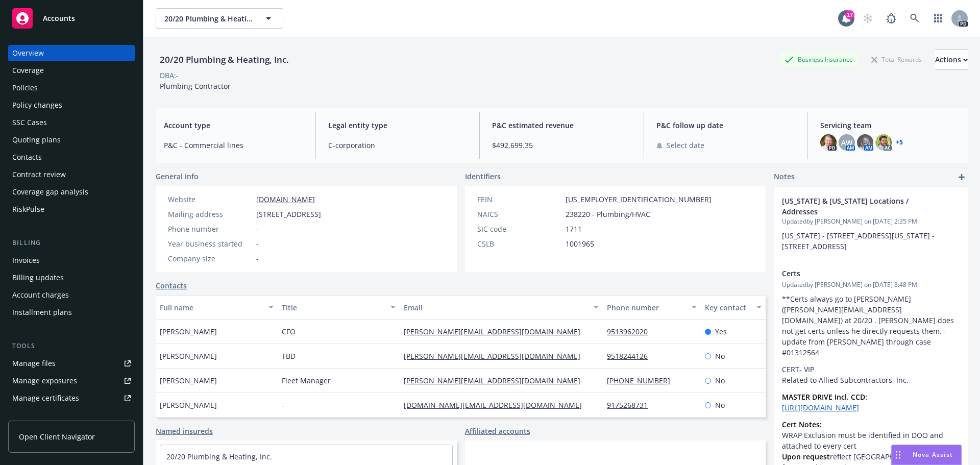 Image resolution: width=980 pixels, height=465 pixels. What do you see at coordinates (580, 244) in the screenshot?
I see `span: 1001965` at bounding box center [580, 244].